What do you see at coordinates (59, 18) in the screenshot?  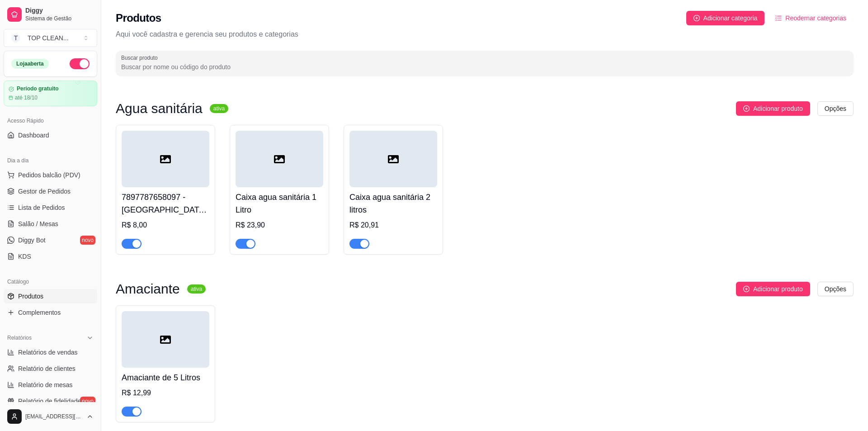 I see `span: Sistema de Gestão` at bounding box center [59, 18].